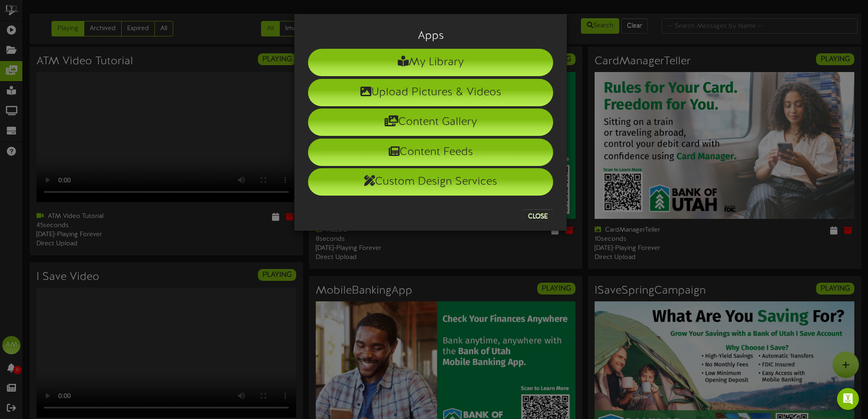  What do you see at coordinates (848, 399) in the screenshot?
I see `div: Open Intercom Messenger` at bounding box center [848, 399].